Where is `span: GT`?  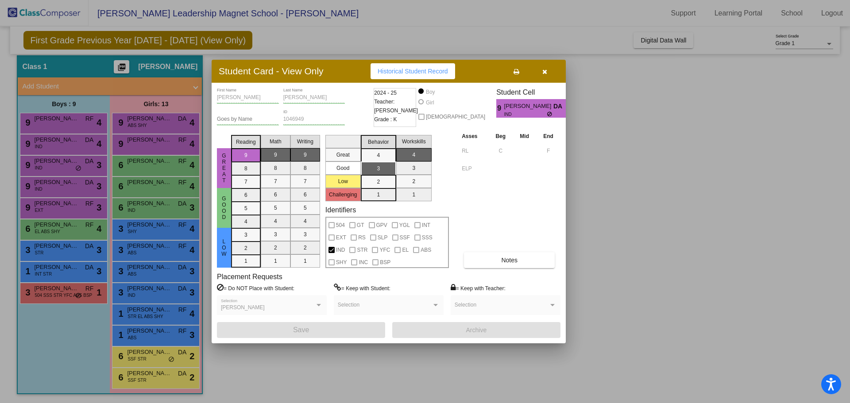
span: GT is located at coordinates (360, 225).